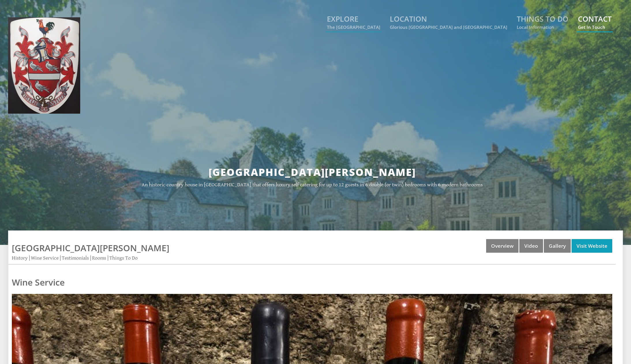 Image resolution: width=631 pixels, height=364 pixels. I want to click on a: Visit Website, so click(592, 246).